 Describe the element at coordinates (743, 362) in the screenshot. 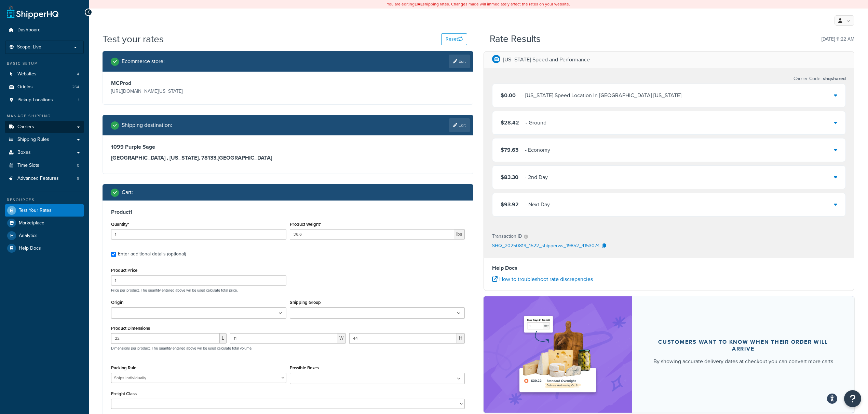

I see `div: By showing accurate delivery dates at checkout you can convert more carts` at that location.